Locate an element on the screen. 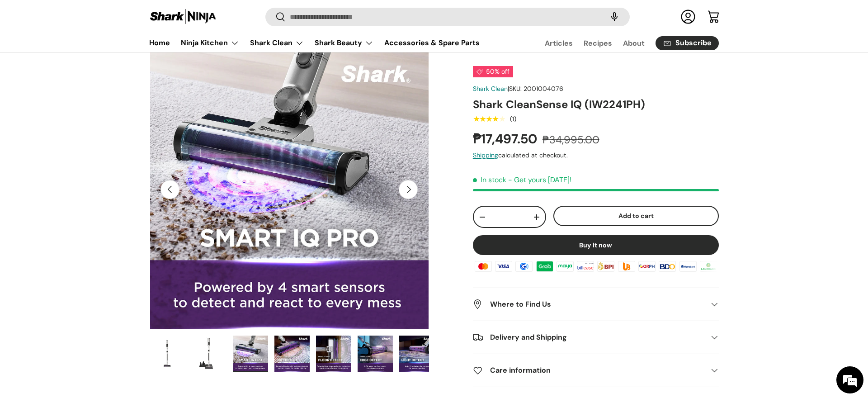 Image resolution: width=868 pixels, height=398 pixels. h2: Care information is located at coordinates (589, 370).